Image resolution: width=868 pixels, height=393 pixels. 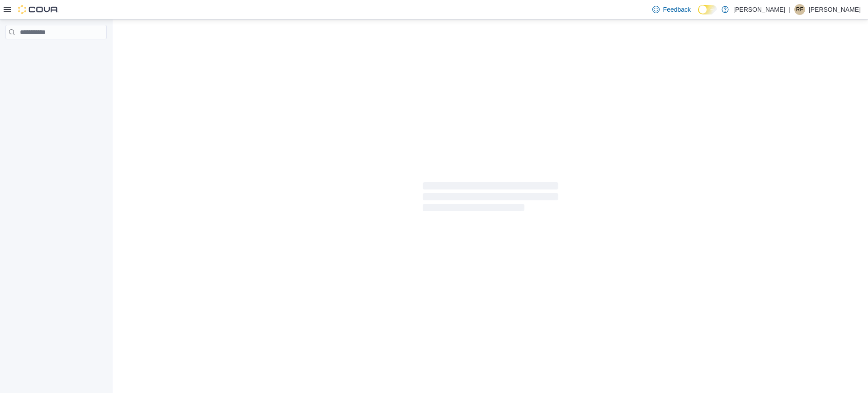 I want to click on span: Feedback, so click(x=677, y=9).